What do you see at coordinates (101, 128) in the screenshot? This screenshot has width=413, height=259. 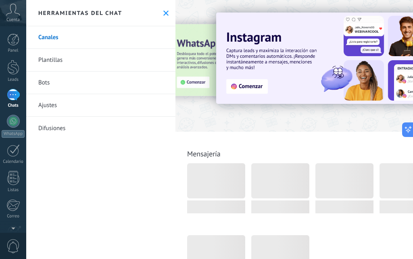 I see `a: Difusiones` at bounding box center [101, 128].